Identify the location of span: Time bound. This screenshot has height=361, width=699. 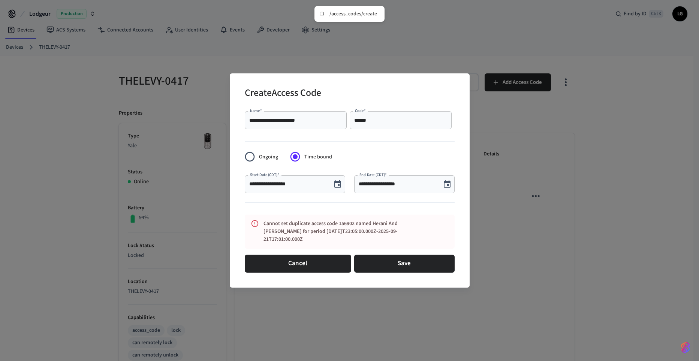
(318, 157).